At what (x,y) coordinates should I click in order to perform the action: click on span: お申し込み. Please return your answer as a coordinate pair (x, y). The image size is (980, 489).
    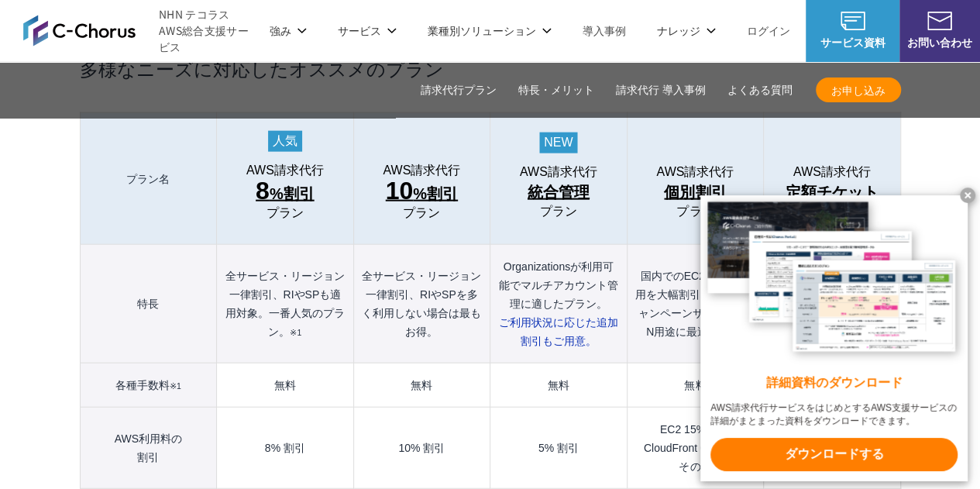
    Looking at the image, I should click on (858, 90).